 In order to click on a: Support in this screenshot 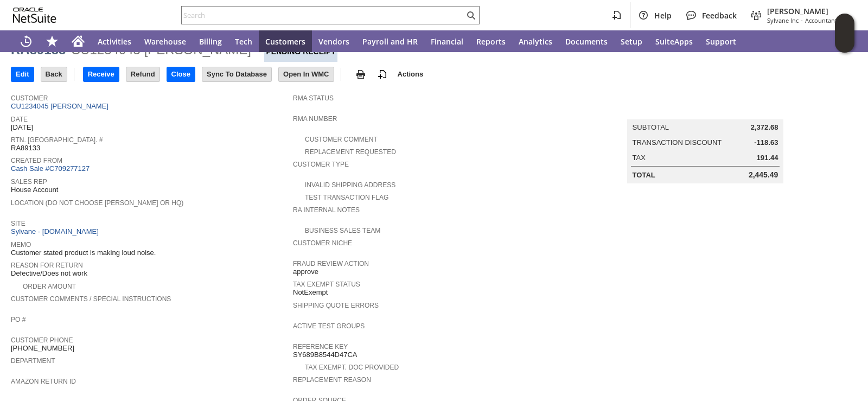, I will do `click(721, 42)`.